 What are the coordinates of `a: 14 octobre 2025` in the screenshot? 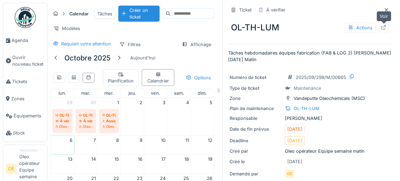 It's located at (93, 159).